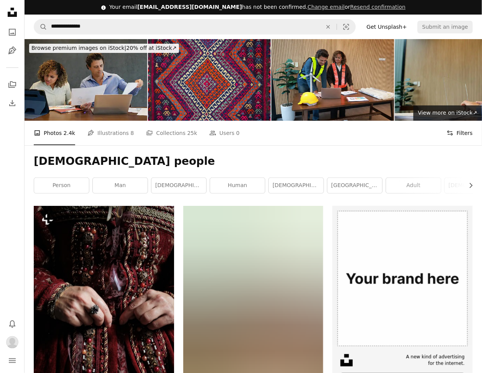 This screenshot has width=482, height=373. I want to click on span: View more on iStock ↗, so click(447, 113).